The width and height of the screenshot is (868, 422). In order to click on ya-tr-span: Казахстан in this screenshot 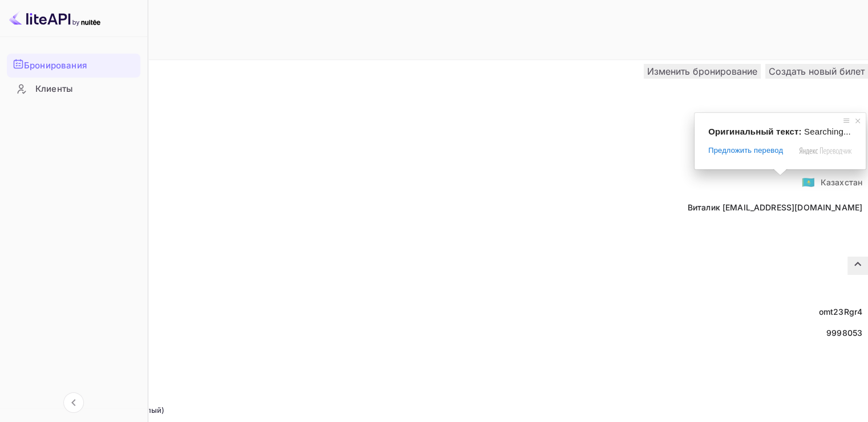, I will do `click(841, 182)`.